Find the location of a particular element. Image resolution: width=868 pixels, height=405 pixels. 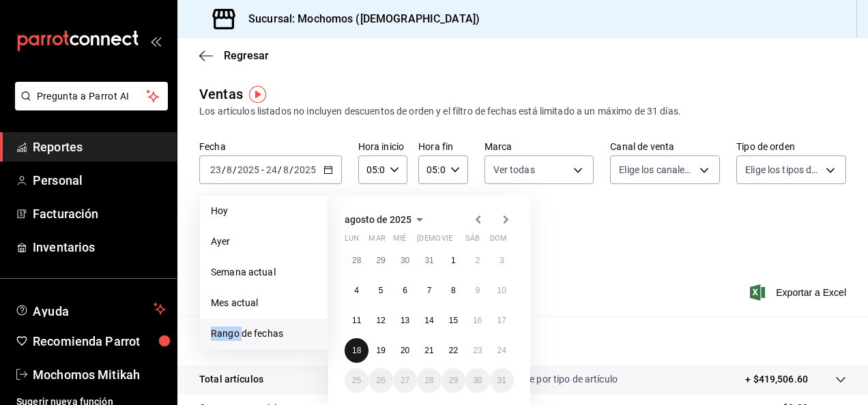

button: 3 de agosto de 2025 is located at coordinates (501, 260).